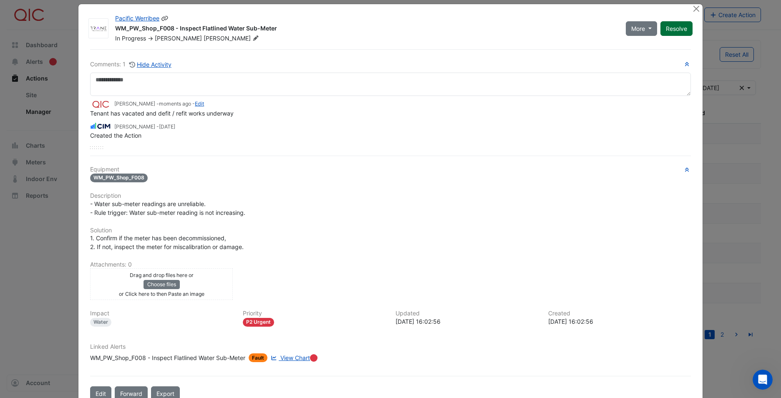 Image resolution: width=781 pixels, height=398 pixels. Describe the element at coordinates (391, 230) in the screenshot. I see `h6: Solution` at that location.